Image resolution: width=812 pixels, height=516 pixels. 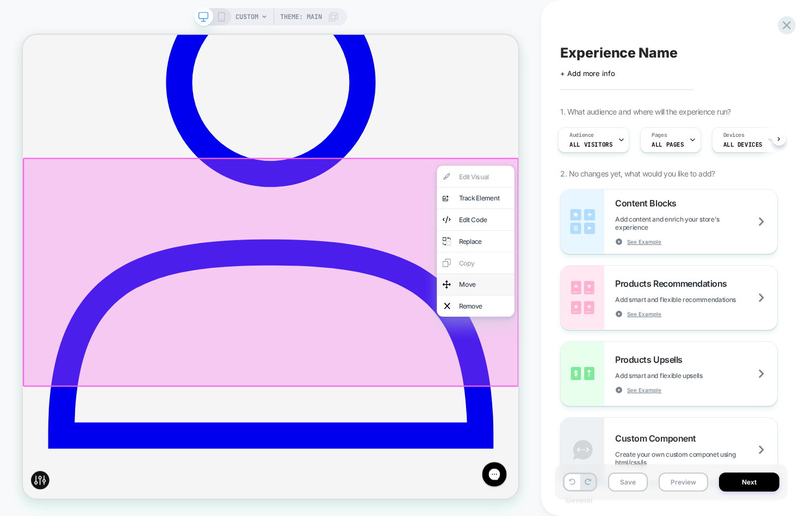 I want to click on span: Devices, so click(x=734, y=135).